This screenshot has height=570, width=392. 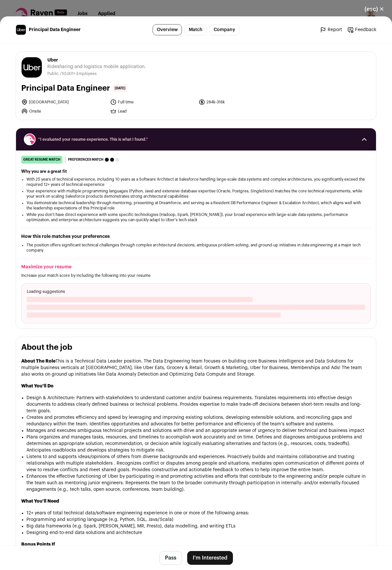 What do you see at coordinates (196, 304) in the screenshot?
I see `div: Loading suggestions` at bounding box center [196, 304].